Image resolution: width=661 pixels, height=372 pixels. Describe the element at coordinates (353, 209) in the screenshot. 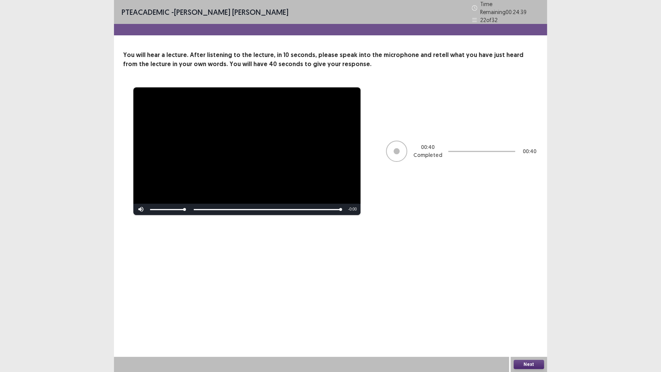

I see `span: 0:00` at that location.